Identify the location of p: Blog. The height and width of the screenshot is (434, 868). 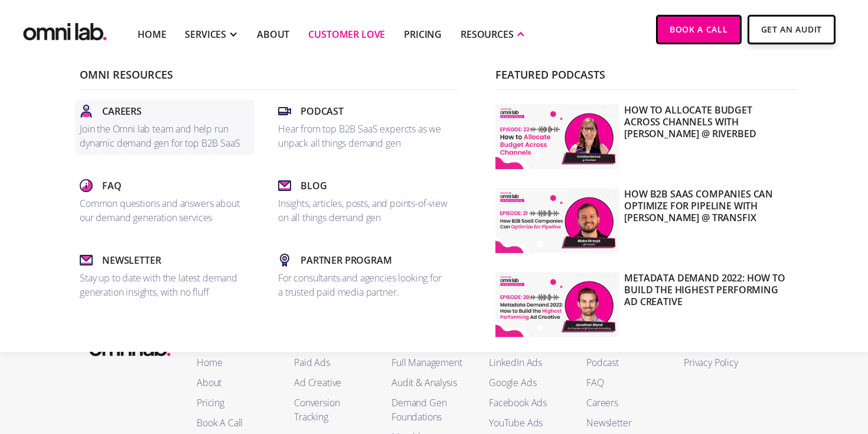
(314, 186).